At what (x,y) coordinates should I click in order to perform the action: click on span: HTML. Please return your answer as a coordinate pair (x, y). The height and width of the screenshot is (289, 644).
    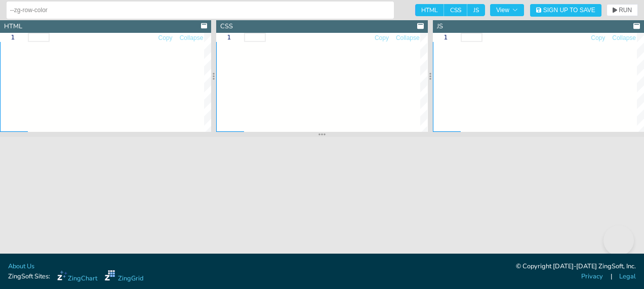
    Looking at the image, I should click on (430, 10).